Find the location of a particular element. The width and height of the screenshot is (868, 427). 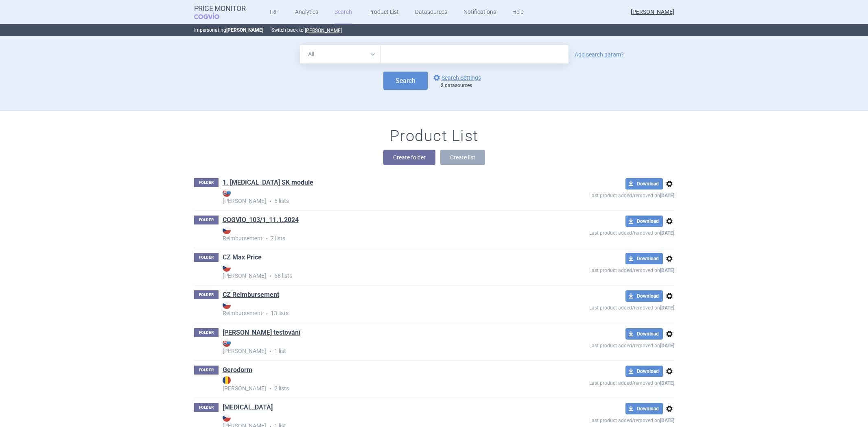

a: CZ Max Price is located at coordinates (242, 258).